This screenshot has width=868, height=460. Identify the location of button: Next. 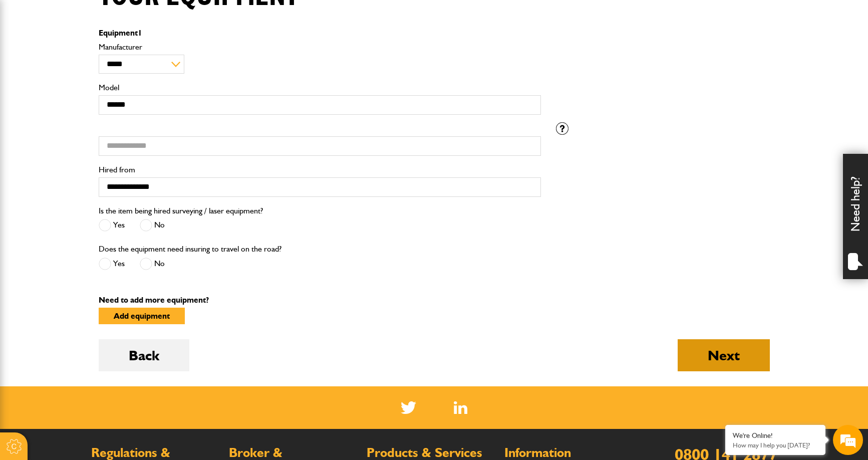
(724, 355).